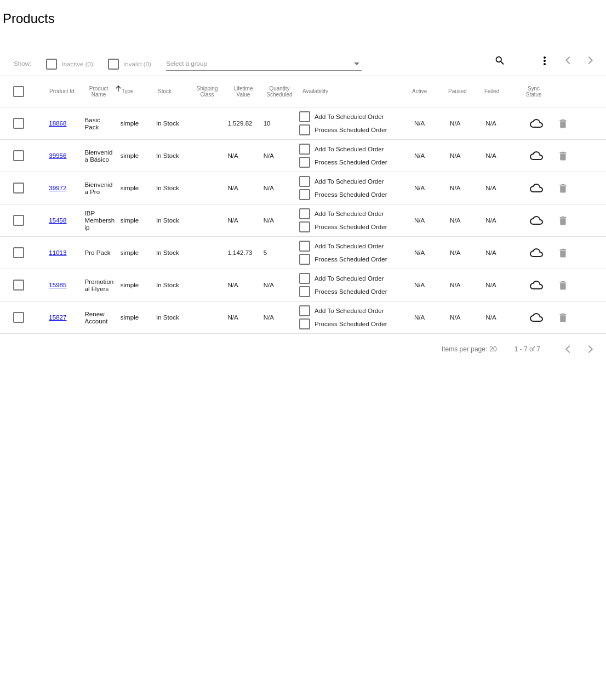  I want to click on button: Change sorting for ValidationErrorCode, so click(534, 91).